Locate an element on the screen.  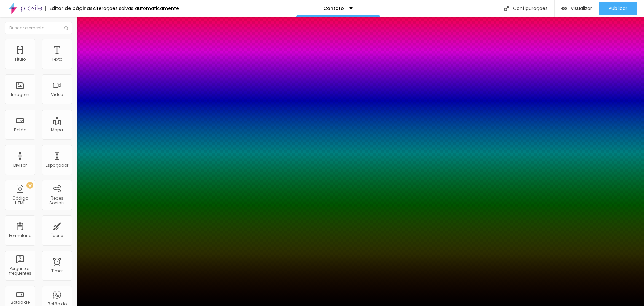
div: Perguntas frequentes is located at coordinates (20, 271).